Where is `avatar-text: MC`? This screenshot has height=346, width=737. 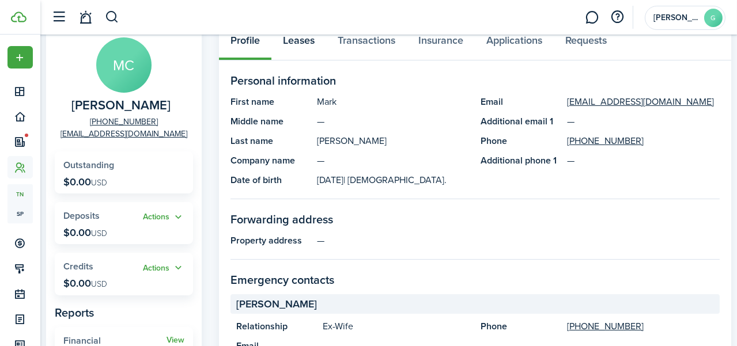
avatar-text: MC is located at coordinates (124, 65).